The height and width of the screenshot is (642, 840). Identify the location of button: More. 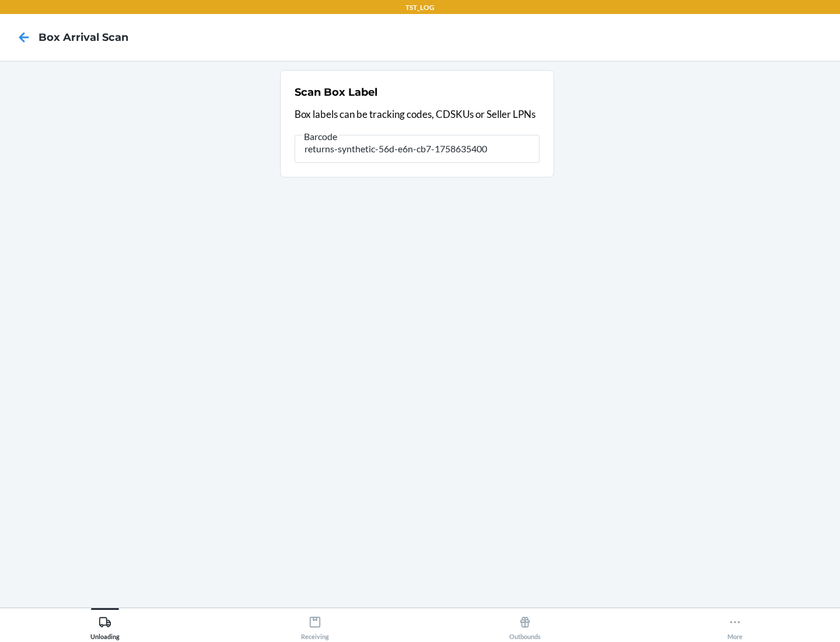
(735, 624).